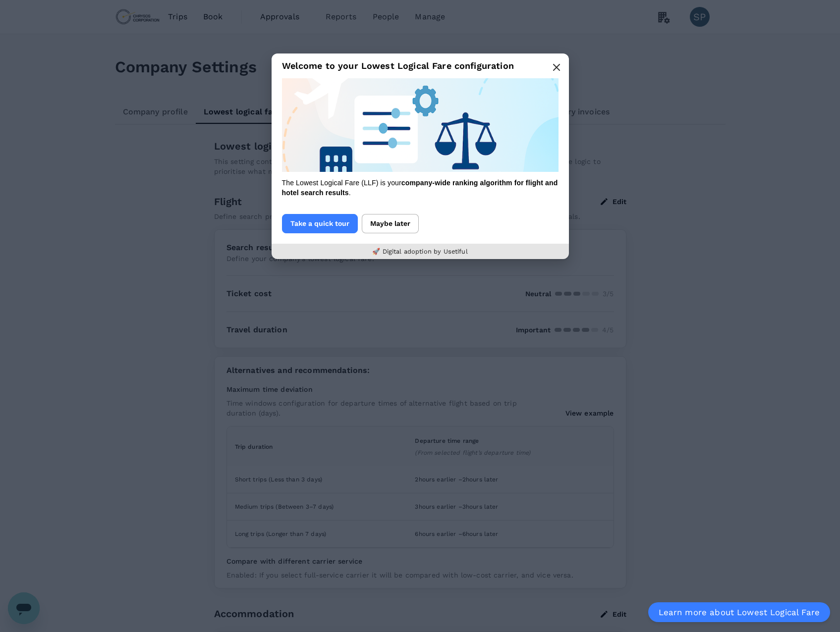 The image size is (840, 632). Describe the element at coordinates (390, 224) in the screenshot. I see `button: Maybe later` at that location.